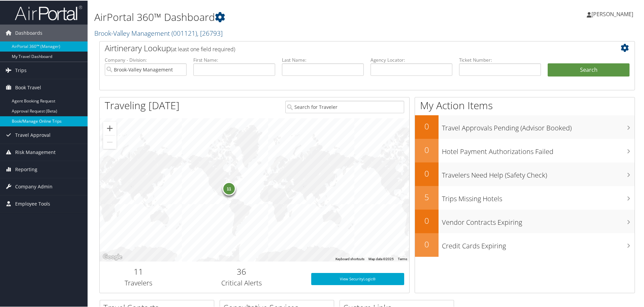 The image size is (644, 307). What do you see at coordinates (357, 278) in the screenshot?
I see `a: View SecurityLogic®` at bounding box center [357, 278].